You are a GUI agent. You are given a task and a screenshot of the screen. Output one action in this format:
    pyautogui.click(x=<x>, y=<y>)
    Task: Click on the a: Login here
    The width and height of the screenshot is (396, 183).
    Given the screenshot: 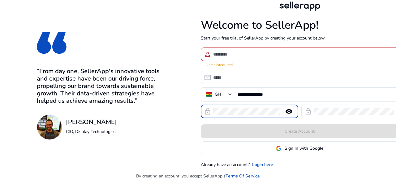 What is the action you would take?
    pyautogui.click(x=263, y=165)
    